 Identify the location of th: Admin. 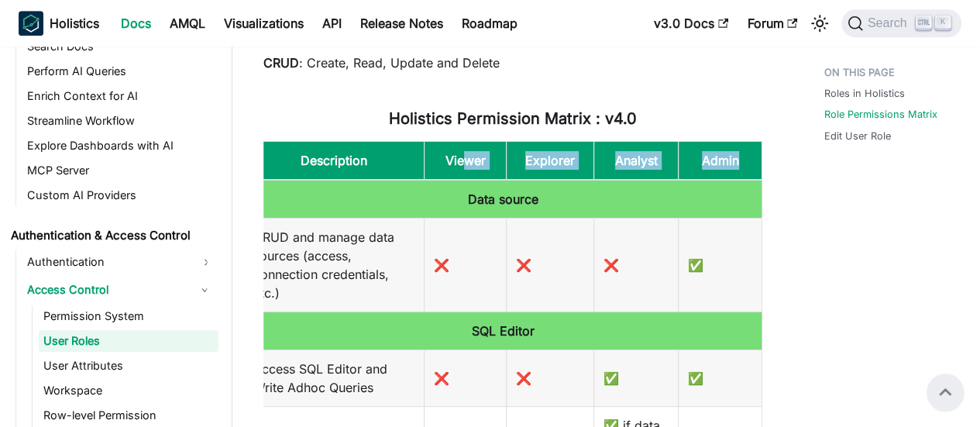
(720, 160).